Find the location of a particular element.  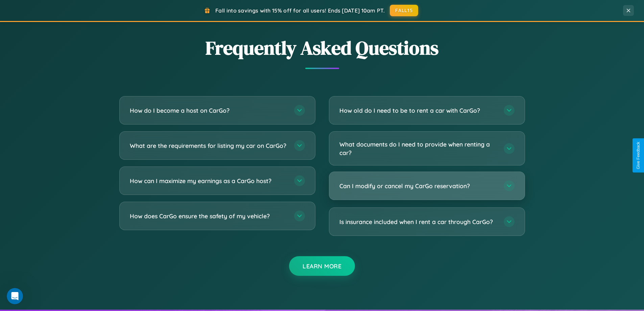

h3: How does CarGo ensure the safety of my vehicle? is located at coordinates (209, 215).